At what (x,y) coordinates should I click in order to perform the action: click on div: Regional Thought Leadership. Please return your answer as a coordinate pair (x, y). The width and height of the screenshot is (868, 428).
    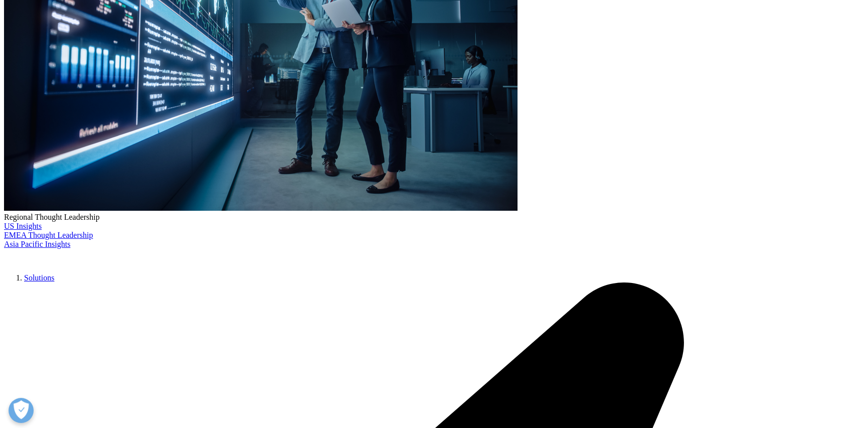
    Looking at the image, I should click on (434, 217).